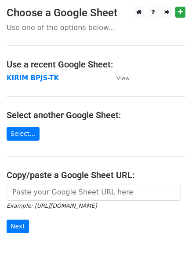 The height and width of the screenshot is (254, 192). I want to click on strong: KIRIM BPJS-TK, so click(33, 78).